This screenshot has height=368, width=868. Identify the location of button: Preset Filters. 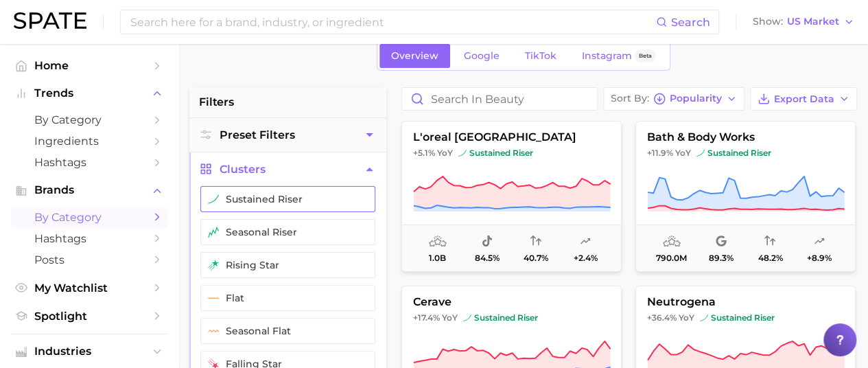
(288, 134).